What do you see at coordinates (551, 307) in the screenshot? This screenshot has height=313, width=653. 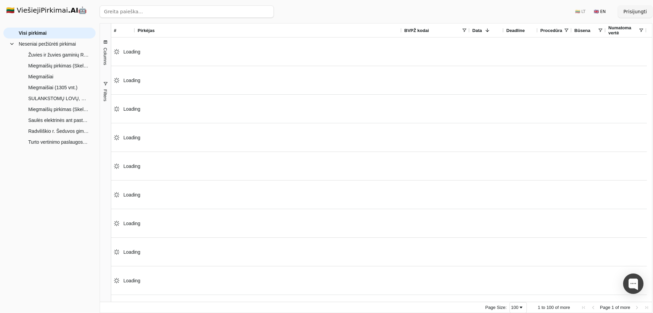 I see `span: 100` at bounding box center [551, 307].